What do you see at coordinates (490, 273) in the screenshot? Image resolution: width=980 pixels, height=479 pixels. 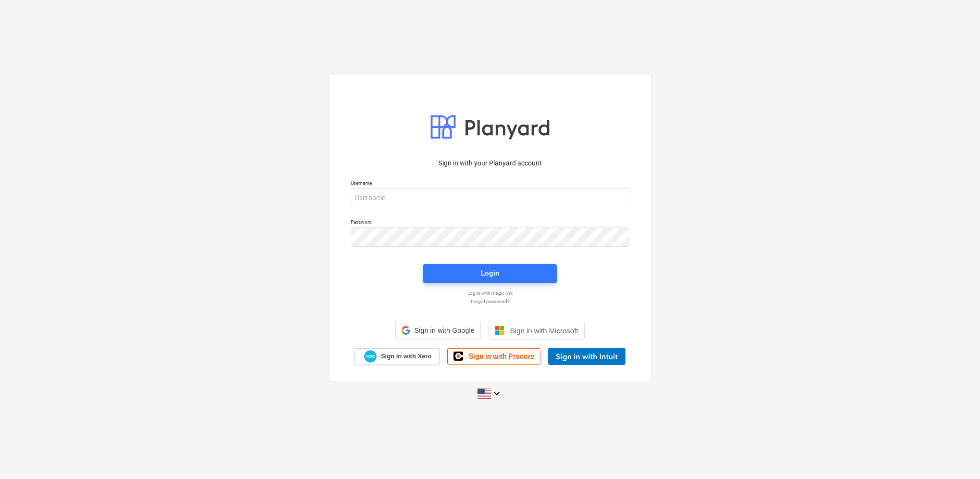 I see `div: Login` at bounding box center [490, 273].